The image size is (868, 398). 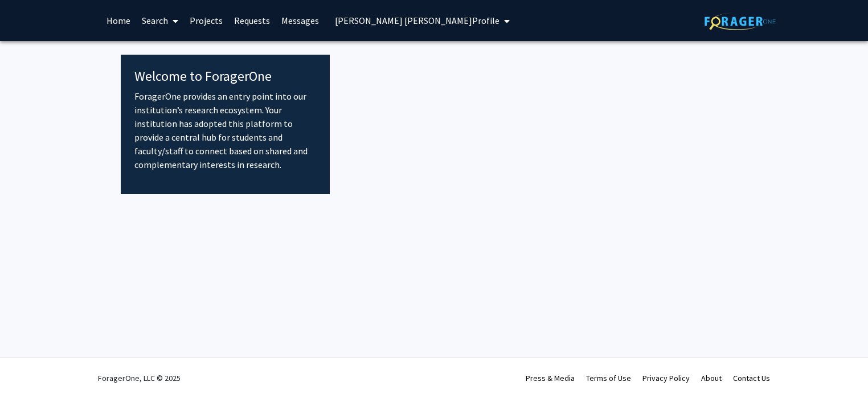 I want to click on a: Press & Media, so click(x=551, y=379).